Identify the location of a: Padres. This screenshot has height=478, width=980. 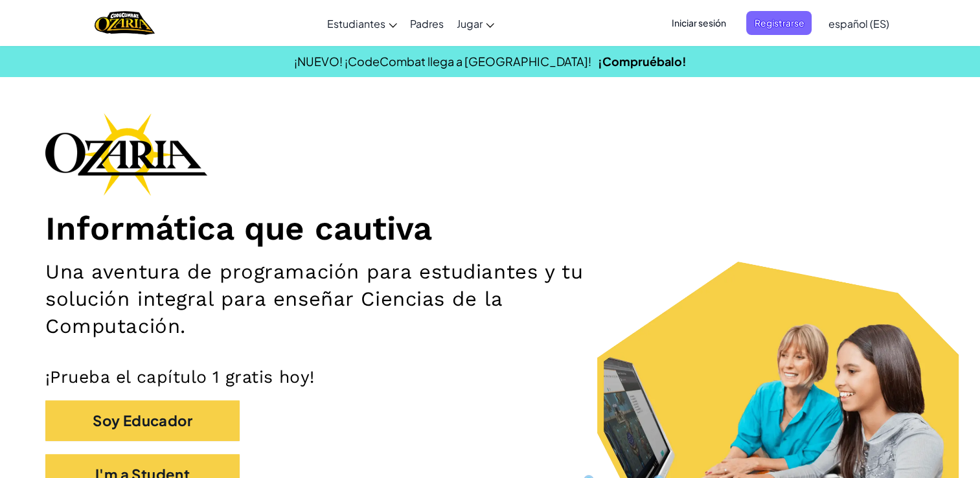
(427, 23).